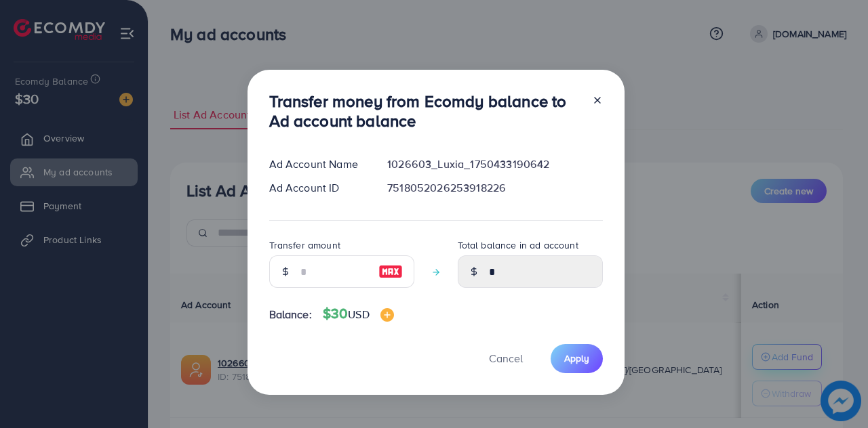 The width and height of the screenshot is (868, 428). I want to click on div: Ad Account Name, so click(318, 164).